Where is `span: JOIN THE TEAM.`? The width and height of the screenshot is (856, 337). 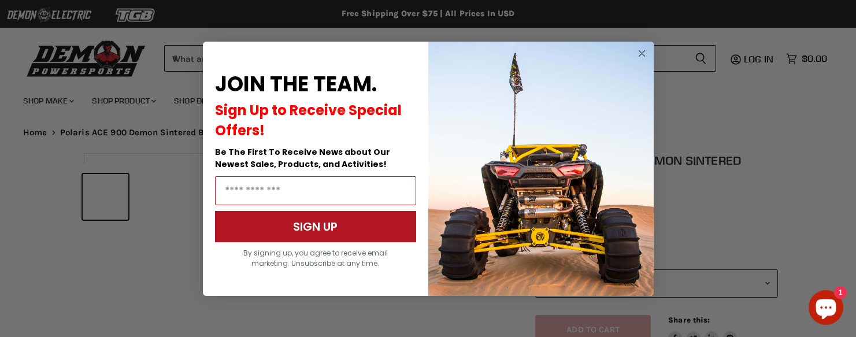
span: JOIN THE TEAM. is located at coordinates (296, 84).